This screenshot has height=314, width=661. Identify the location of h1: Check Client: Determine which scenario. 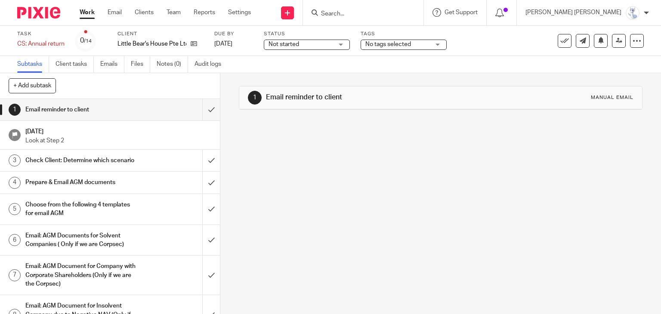
(81, 160).